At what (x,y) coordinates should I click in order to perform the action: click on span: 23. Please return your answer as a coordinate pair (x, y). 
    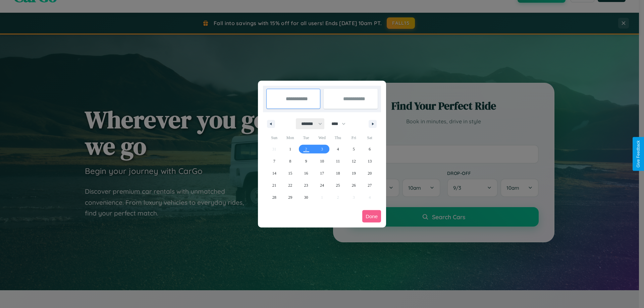
    Looking at the image, I should click on (306, 186).